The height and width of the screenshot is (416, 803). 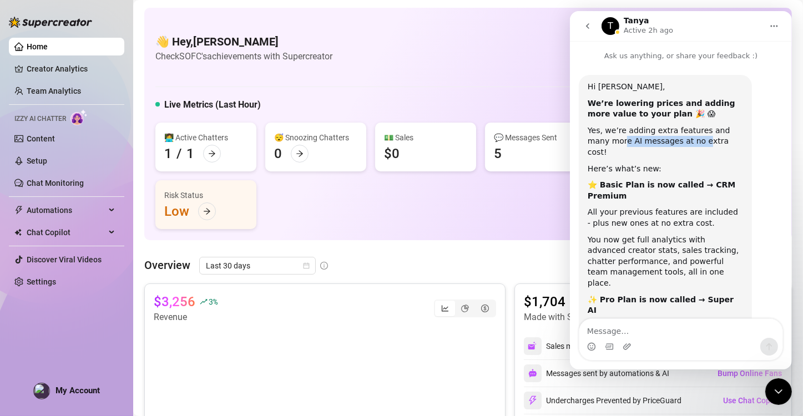 What do you see at coordinates (40, 119) in the screenshot?
I see `span: Izzy AI Chatter` at bounding box center [40, 119].